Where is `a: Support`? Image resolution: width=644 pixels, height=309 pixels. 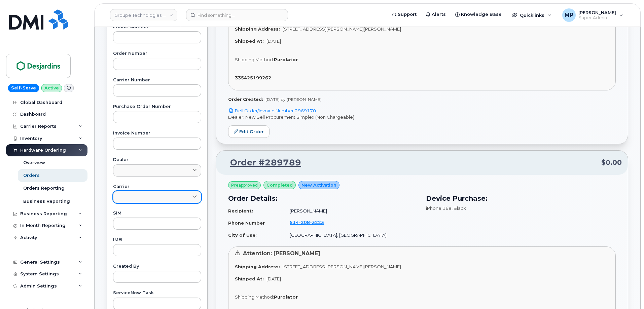 a: Support is located at coordinates (404, 15).